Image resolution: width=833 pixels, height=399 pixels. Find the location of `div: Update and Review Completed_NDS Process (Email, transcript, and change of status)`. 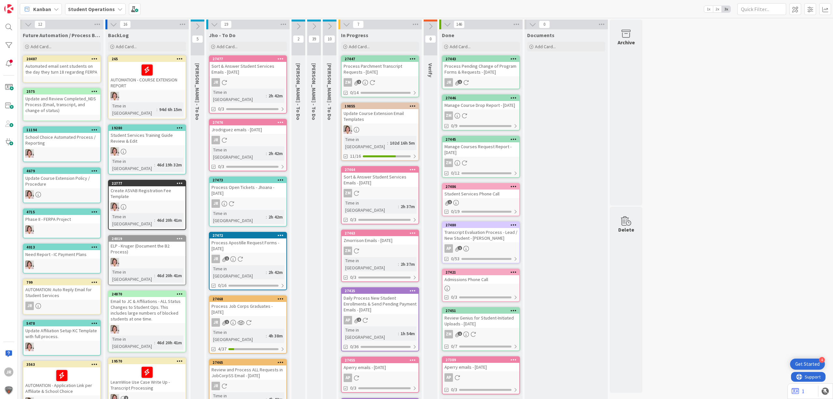

div: Update and Review Completed_NDS Process (Email, transcript, and change of status) is located at coordinates (62, 104).